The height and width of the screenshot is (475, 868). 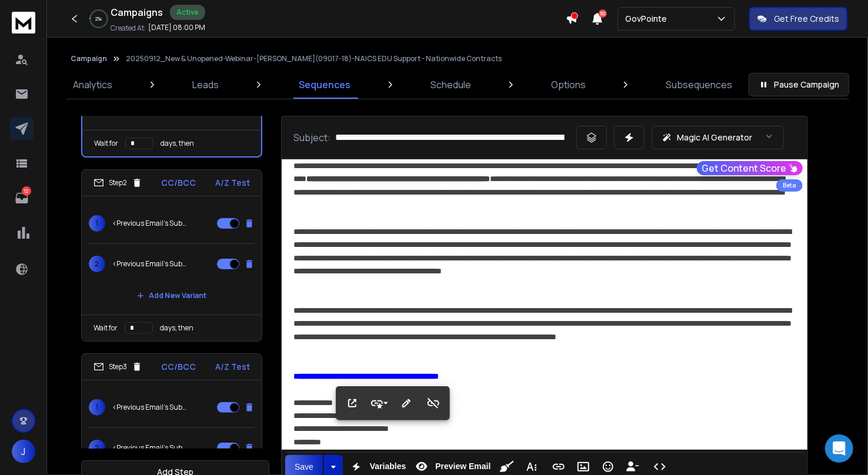 I want to click on p: Subsequences, so click(x=698, y=85).